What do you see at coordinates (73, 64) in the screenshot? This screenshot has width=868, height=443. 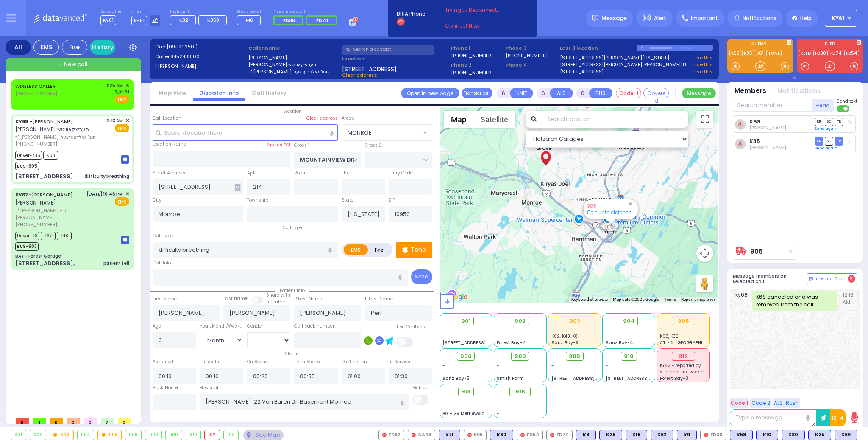 I see `span: + New call` at bounding box center [73, 64].